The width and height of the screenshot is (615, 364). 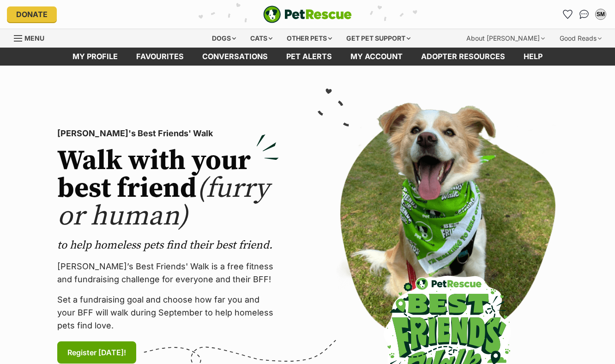 I want to click on a: My account, so click(x=376, y=56).